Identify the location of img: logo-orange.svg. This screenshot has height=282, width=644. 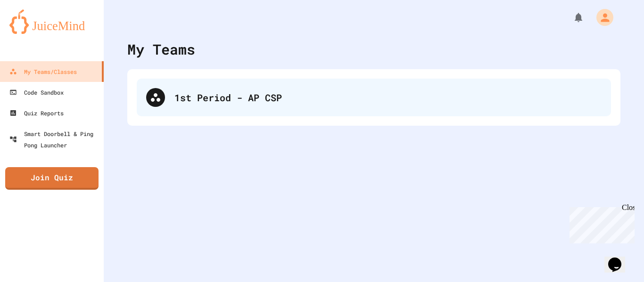
(52, 22).